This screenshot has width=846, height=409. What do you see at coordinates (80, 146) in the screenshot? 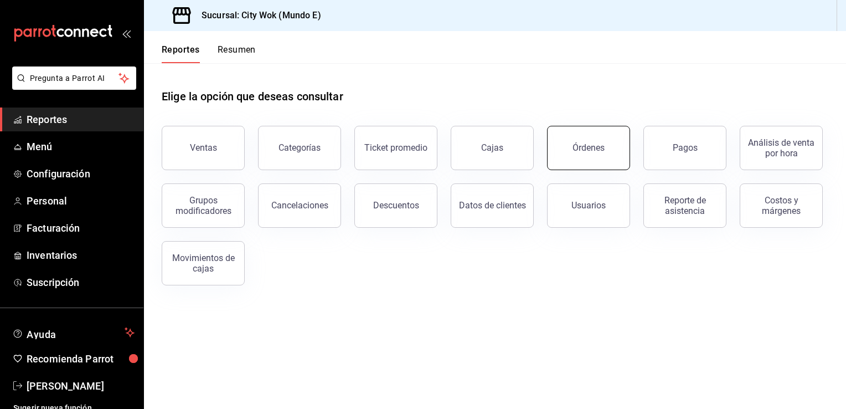
I see `span: Menú` at bounding box center [80, 146].